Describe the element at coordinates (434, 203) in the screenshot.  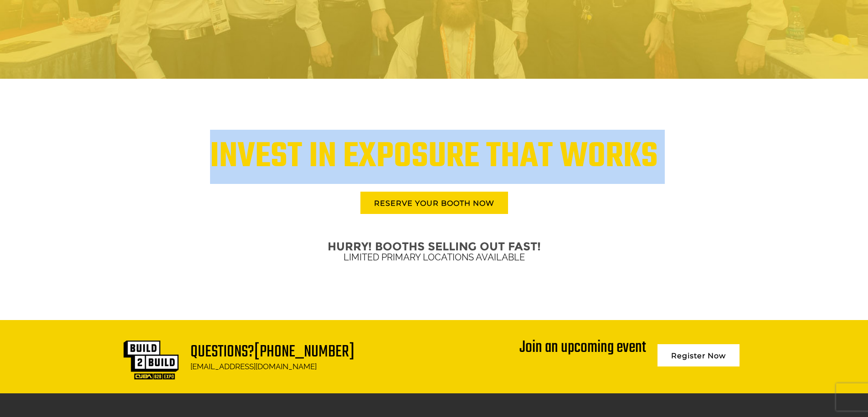
I see `a: RESERVE YOUR BOOTH NOW` at that location.